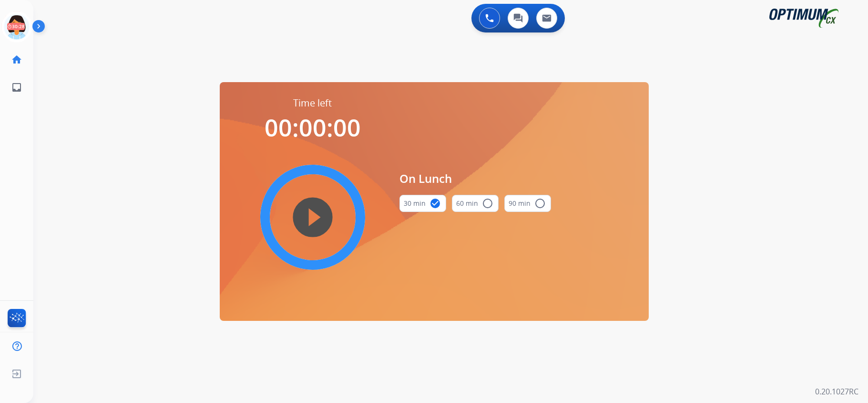 Image resolution: width=868 pixels, height=403 pixels. What do you see at coordinates (313, 217) in the screenshot?
I see `mat-icon: play_circle_filled` at bounding box center [313, 217].